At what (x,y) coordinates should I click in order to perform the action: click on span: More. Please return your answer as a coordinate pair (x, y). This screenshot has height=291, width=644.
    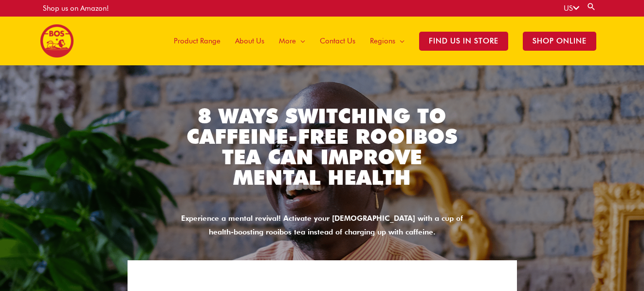
    Looking at the image, I should click on (287, 41).